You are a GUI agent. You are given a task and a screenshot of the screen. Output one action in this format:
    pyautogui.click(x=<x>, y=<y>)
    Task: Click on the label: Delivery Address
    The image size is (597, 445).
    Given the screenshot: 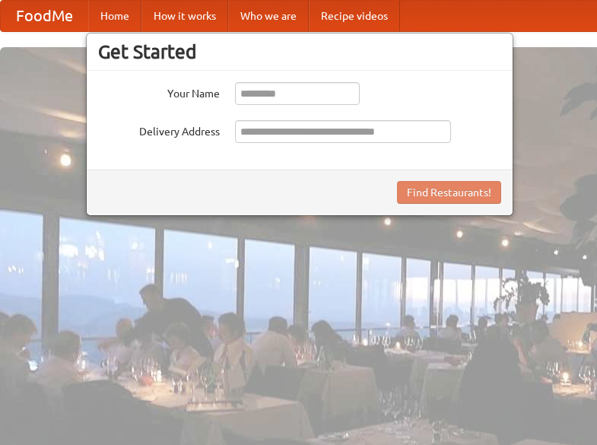 What is the action you would take?
    pyautogui.click(x=159, y=129)
    